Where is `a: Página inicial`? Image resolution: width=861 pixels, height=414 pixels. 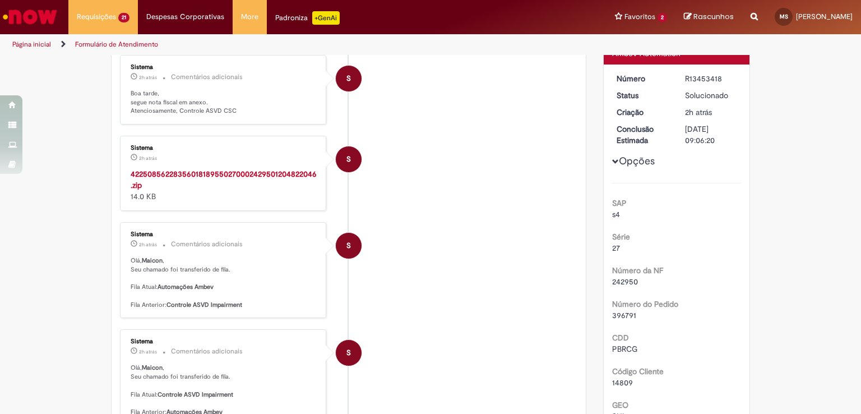
a: Página inicial is located at coordinates (31, 44).